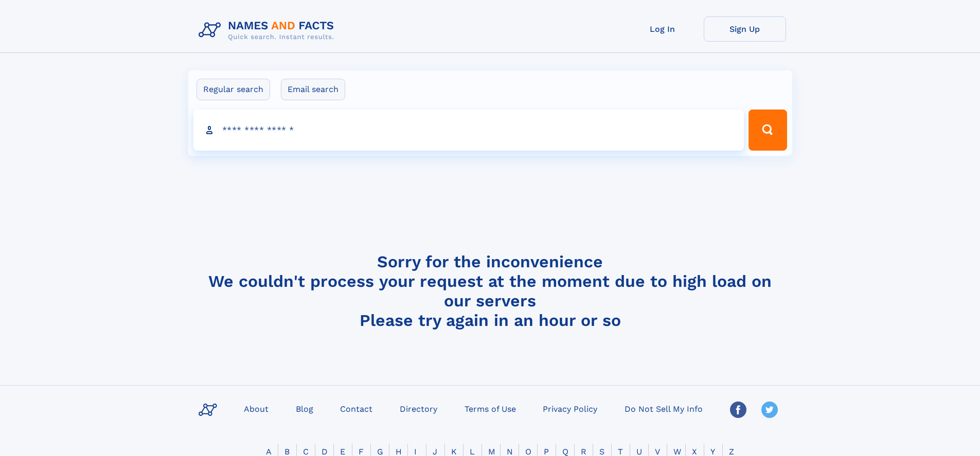 This screenshot has width=980, height=456. What do you see at coordinates (745, 29) in the screenshot?
I see `a: Sign Up` at bounding box center [745, 29].